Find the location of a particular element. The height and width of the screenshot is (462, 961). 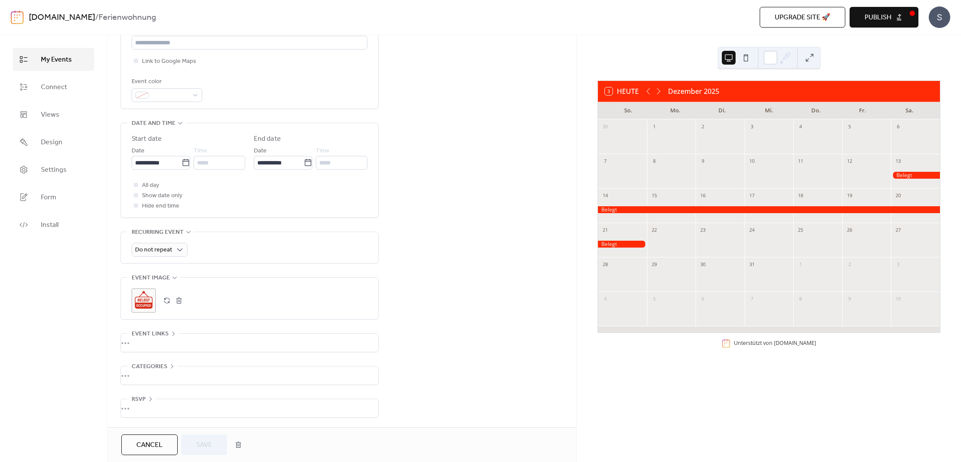

a: Cancel is located at coordinates (149, 444).